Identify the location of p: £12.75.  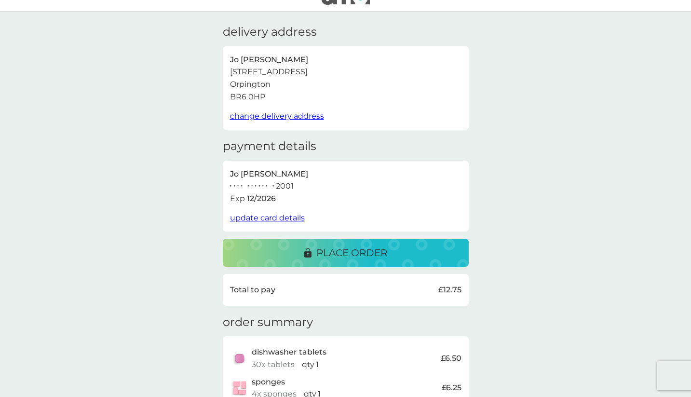
(450, 290).